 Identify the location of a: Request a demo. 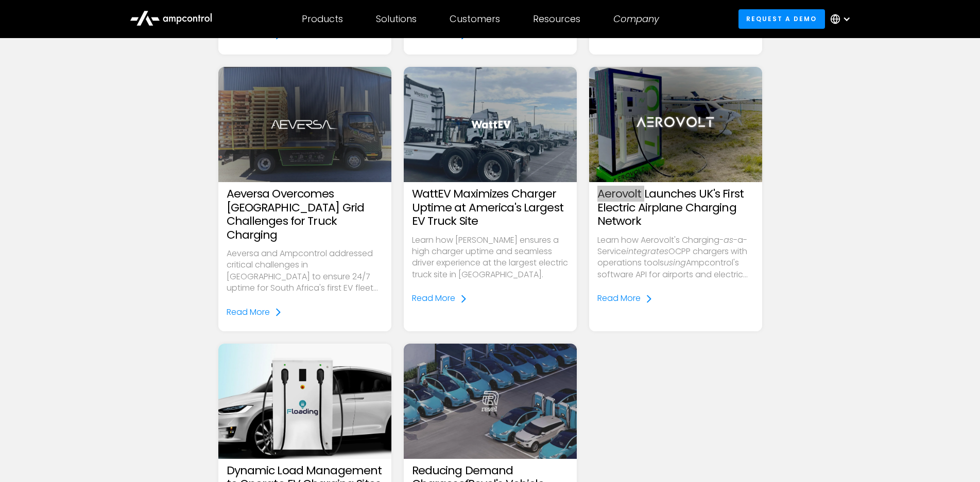
(782, 18).